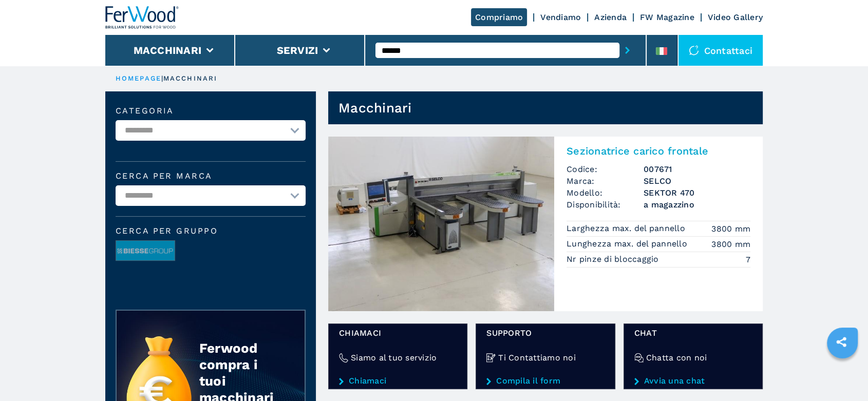  Describe the element at coordinates (397, 333) in the screenshot. I see `span: Chiamaci` at that location.